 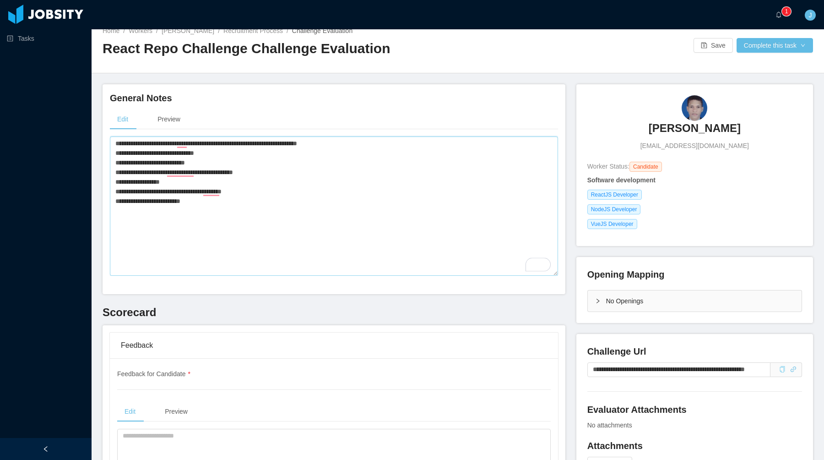 What do you see at coordinates (614, 195) in the screenshot?
I see `span: ReactJS Developer` at bounding box center [614, 195].